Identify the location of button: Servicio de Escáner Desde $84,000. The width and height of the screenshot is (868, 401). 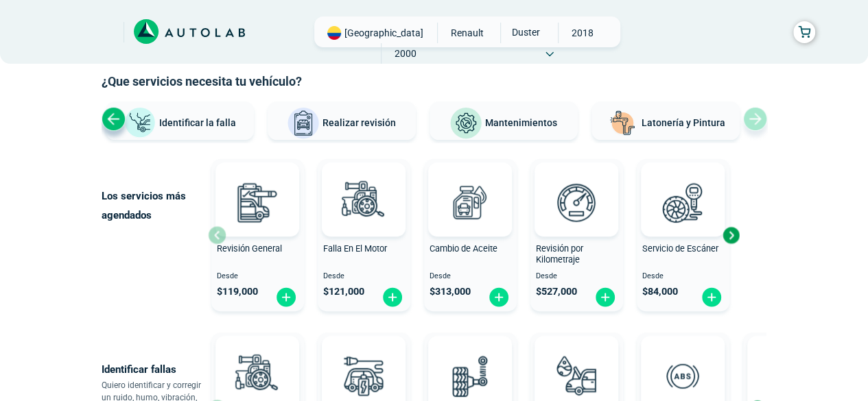
(682, 235).